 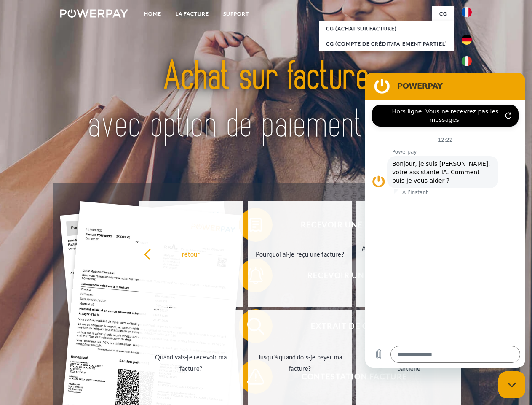 I want to click on div: Je n'ai reçu qu'une livraison partielle, so click(x=409, y=363).